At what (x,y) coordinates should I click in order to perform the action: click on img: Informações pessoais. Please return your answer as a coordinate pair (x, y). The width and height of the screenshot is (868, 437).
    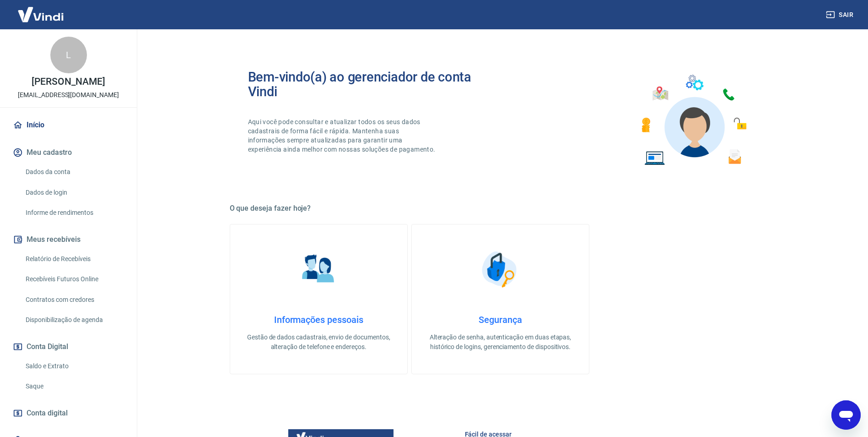
    Looking at the image, I should click on (318, 270).